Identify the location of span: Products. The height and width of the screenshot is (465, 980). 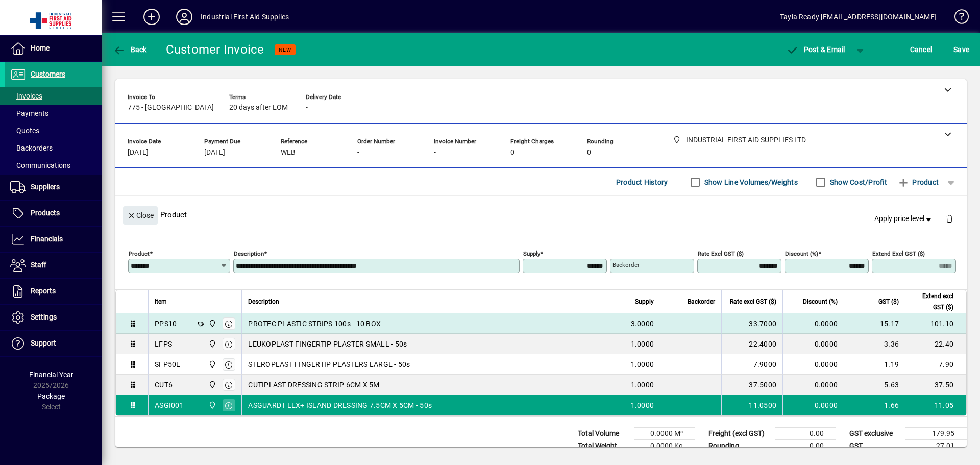
(45, 213).